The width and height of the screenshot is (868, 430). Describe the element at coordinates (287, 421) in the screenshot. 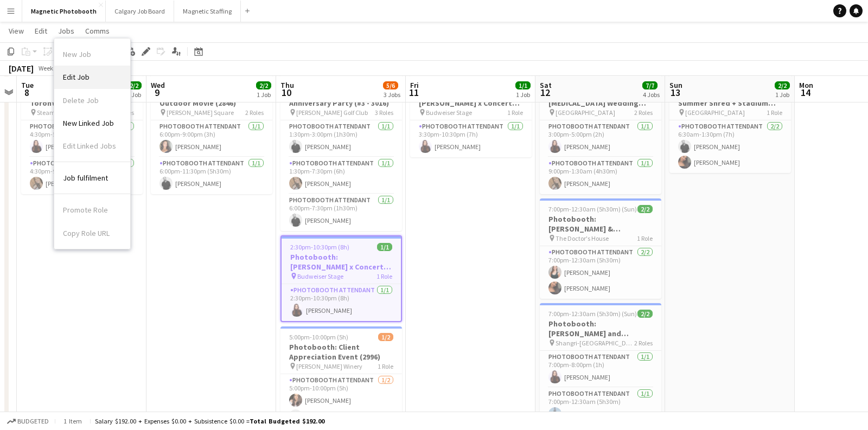

I see `span: Total Budgeted $192.00` at that location.